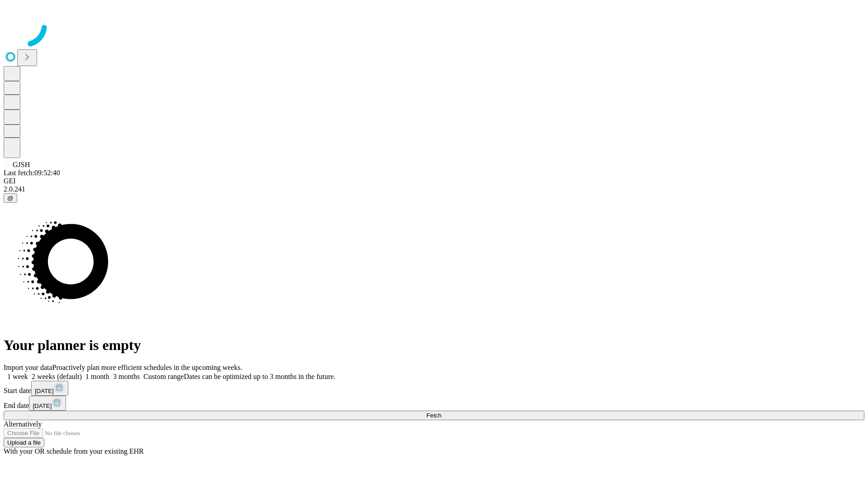  What do you see at coordinates (434, 345) in the screenshot?
I see `h1: Your planner is empty` at bounding box center [434, 345].